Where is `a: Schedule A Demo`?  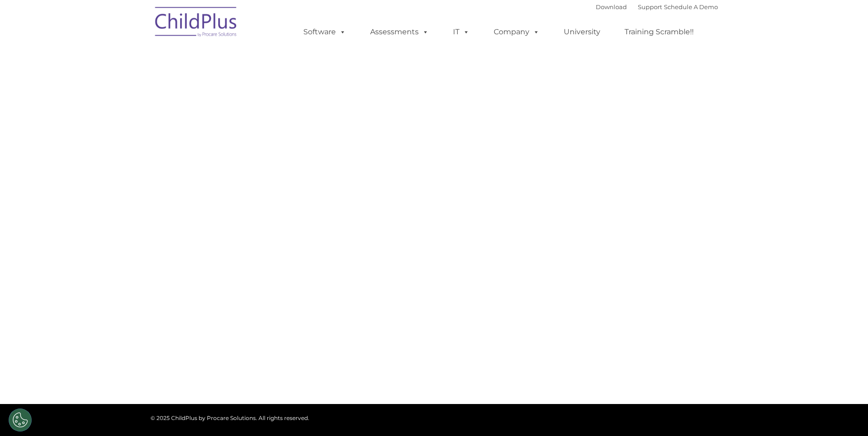
a: Schedule A Demo is located at coordinates (691, 7).